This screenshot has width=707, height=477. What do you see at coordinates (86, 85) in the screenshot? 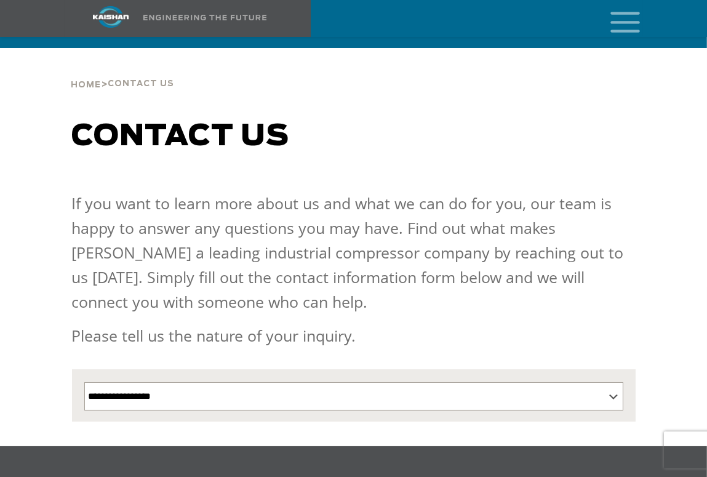
I see `span: Home` at bounding box center [86, 85].